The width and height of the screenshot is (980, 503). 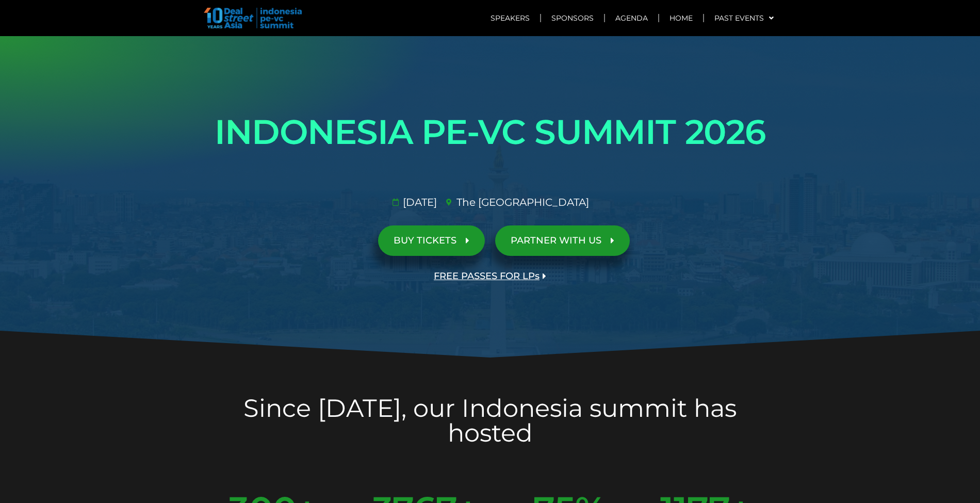 I want to click on span: FREE PASSES FOR LPs, so click(x=486, y=276).